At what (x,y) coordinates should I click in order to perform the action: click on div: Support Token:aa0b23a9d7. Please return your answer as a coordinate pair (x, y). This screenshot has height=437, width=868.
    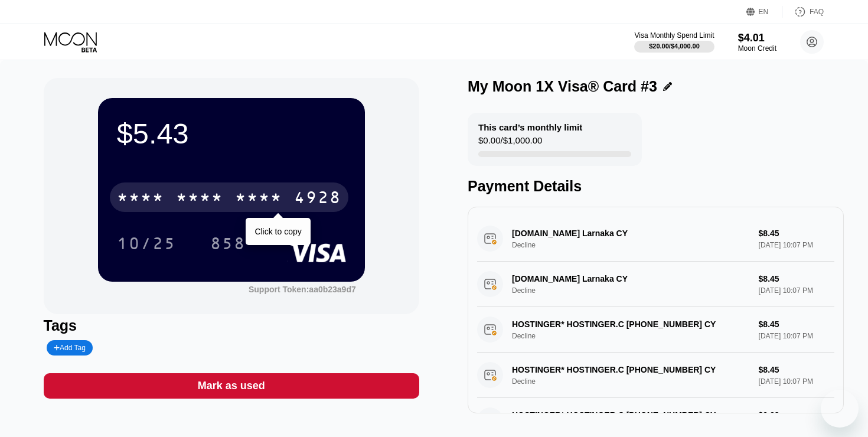
    Looking at the image, I should click on (303, 289).